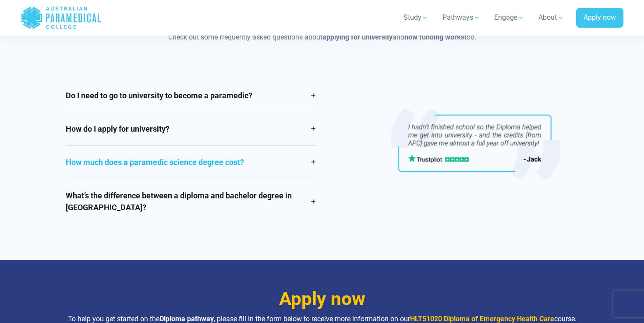 This screenshot has height=323, width=644. What do you see at coordinates (191, 95) in the screenshot?
I see `a: Do I need to go to university to become a paramedic?` at bounding box center [191, 95].